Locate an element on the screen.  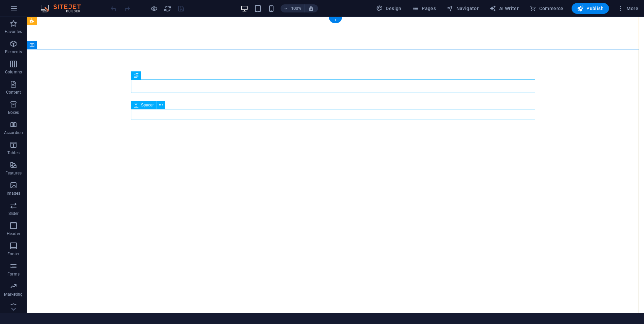
span: Spacer is located at coordinates (148, 105).